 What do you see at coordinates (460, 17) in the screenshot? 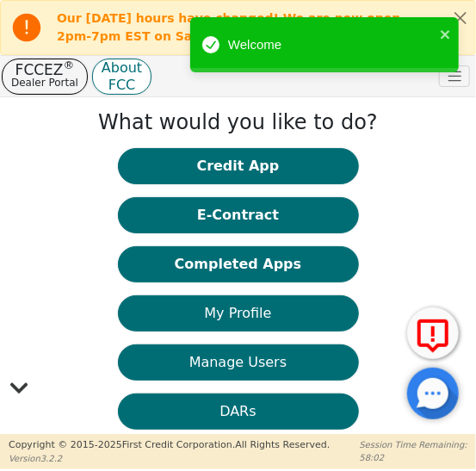
I see `button: Close alert` at bounding box center [460, 17].